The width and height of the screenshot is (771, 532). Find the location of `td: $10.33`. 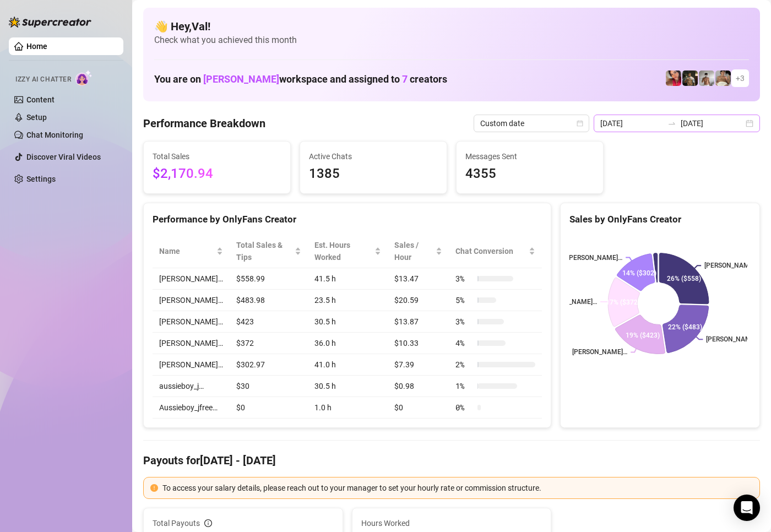

td: $10.33 is located at coordinates (418, 343).